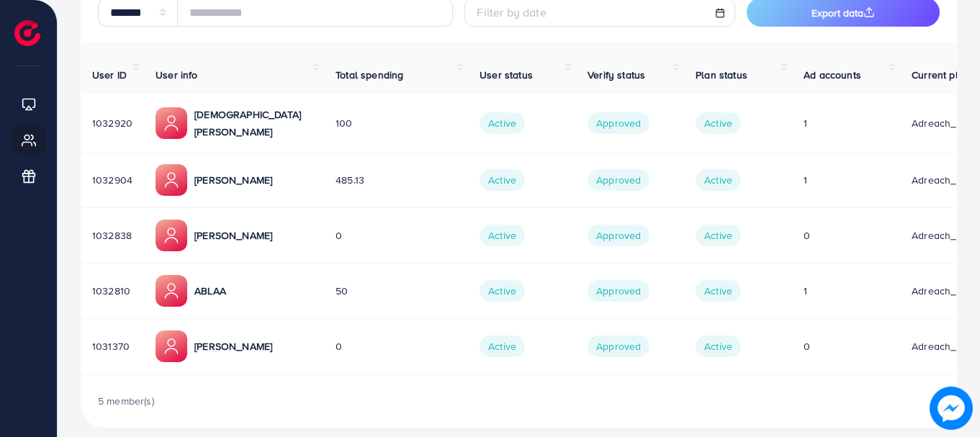 The height and width of the screenshot is (437, 980). What do you see at coordinates (511, 12) in the screenshot?
I see `span: Filter by date` at bounding box center [511, 12].